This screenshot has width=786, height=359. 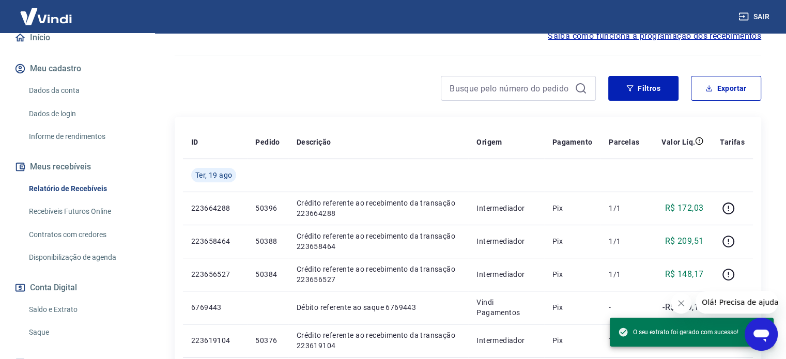 What do you see at coordinates (314, 142) in the screenshot?
I see `p: Descrição` at bounding box center [314, 142].